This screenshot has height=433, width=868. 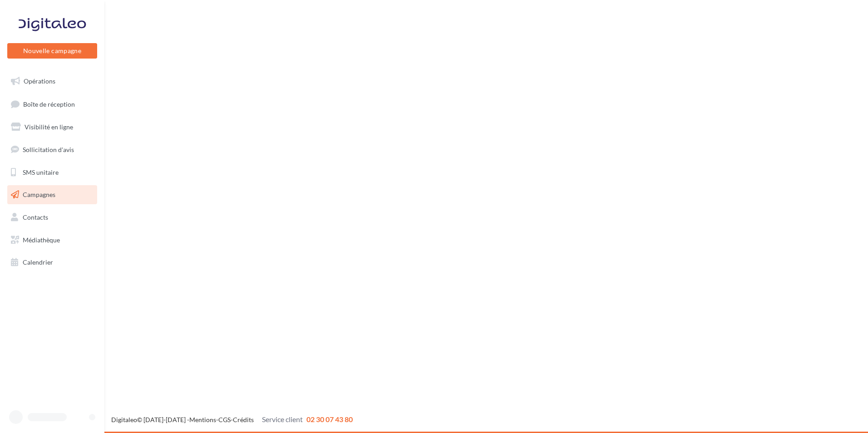 What do you see at coordinates (41, 239) in the screenshot?
I see `span: Médiathèque` at bounding box center [41, 239].